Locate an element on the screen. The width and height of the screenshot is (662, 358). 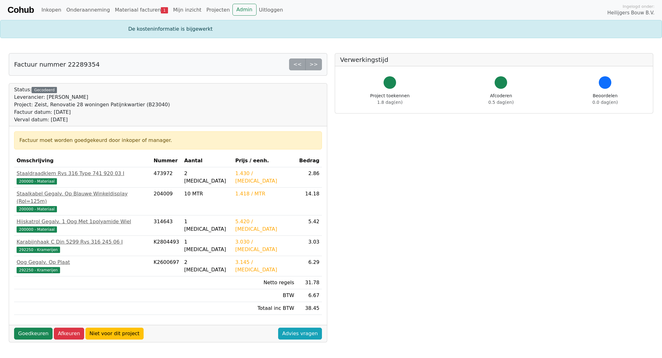
div: Project toekennen is located at coordinates (390, 99).